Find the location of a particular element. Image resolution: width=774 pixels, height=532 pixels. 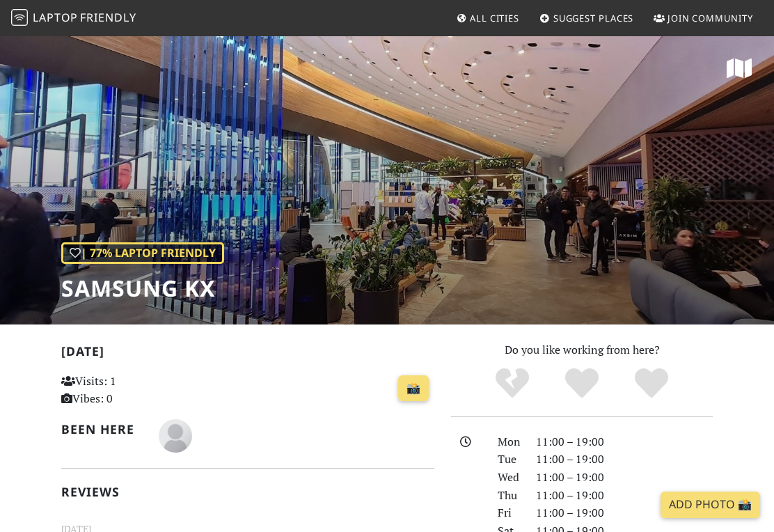

span: Laptop is located at coordinates (55, 17).